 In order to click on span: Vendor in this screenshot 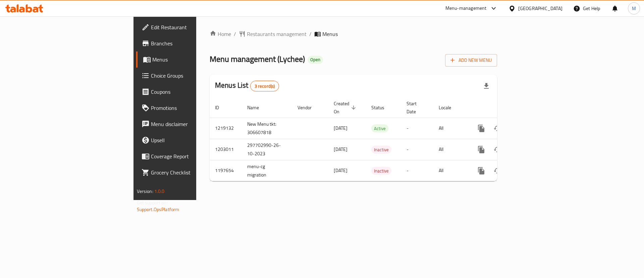, I will do `click(309, 108)`.